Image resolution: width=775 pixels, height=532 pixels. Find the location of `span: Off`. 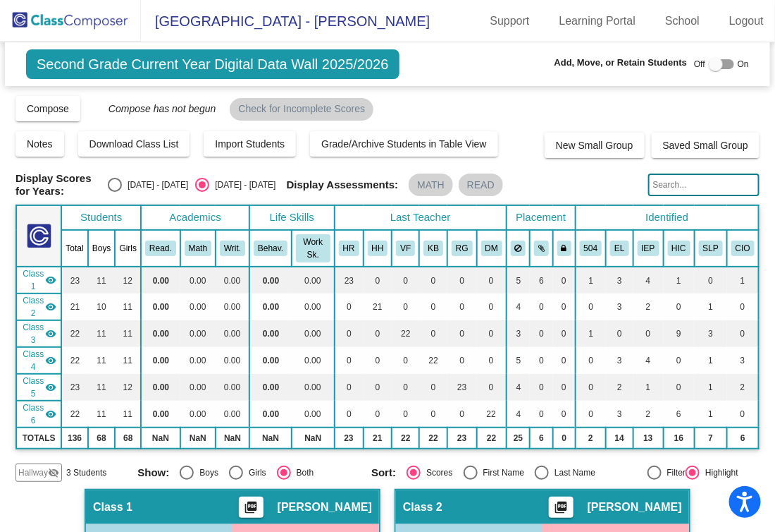

span: Off is located at coordinates (700, 64).